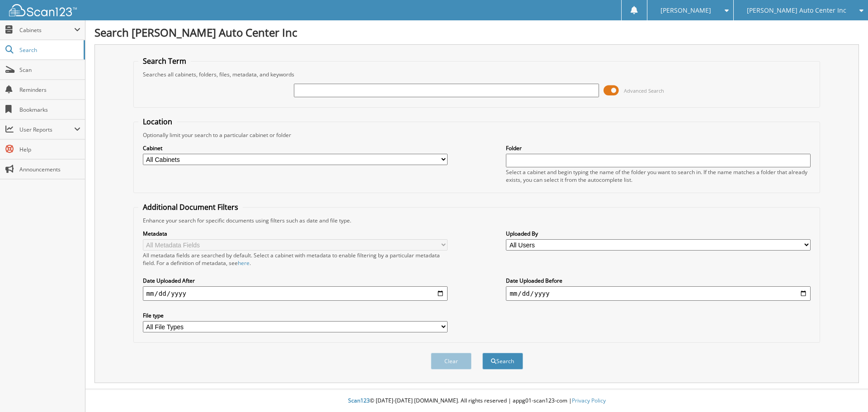 The image size is (868, 412). I want to click on div: Searches all cabinets, folders, files, metadata, and keywords, so click(477, 74).